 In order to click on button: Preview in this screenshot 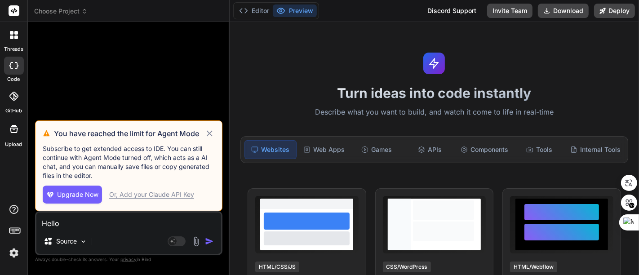, I will do `click(295, 11)`.